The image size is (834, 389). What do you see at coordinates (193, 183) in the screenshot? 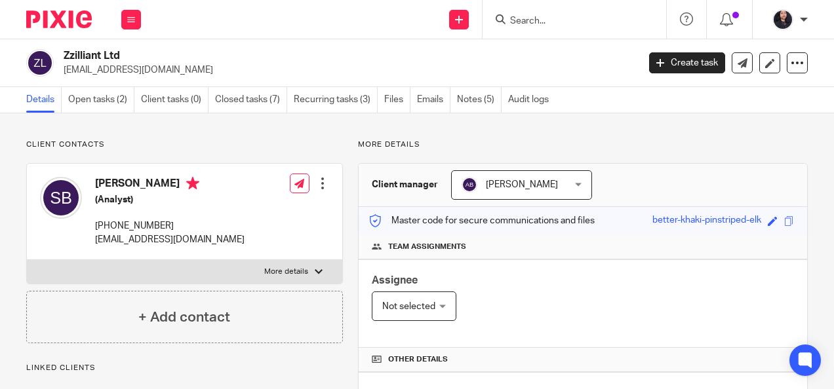
I see `i: Primary` at bounding box center [193, 183].